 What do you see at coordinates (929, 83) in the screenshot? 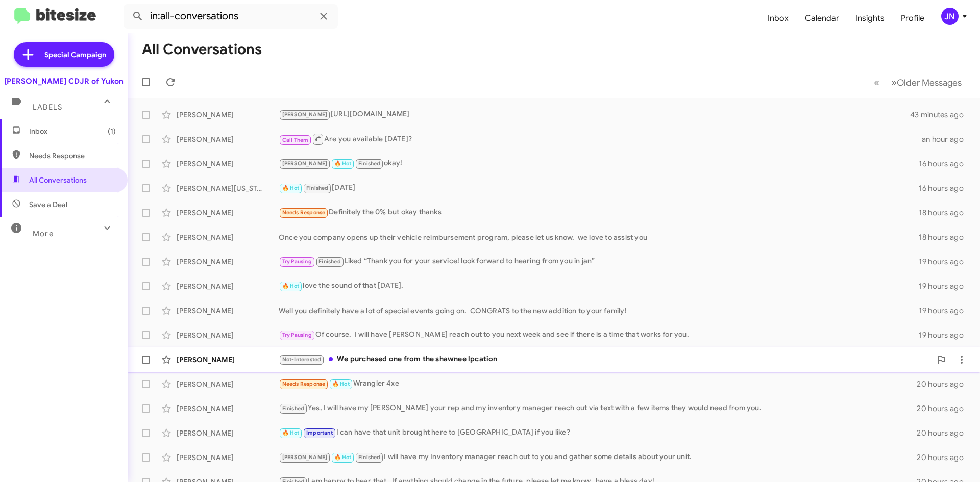
I see `span: Older Messages` at bounding box center [929, 83].